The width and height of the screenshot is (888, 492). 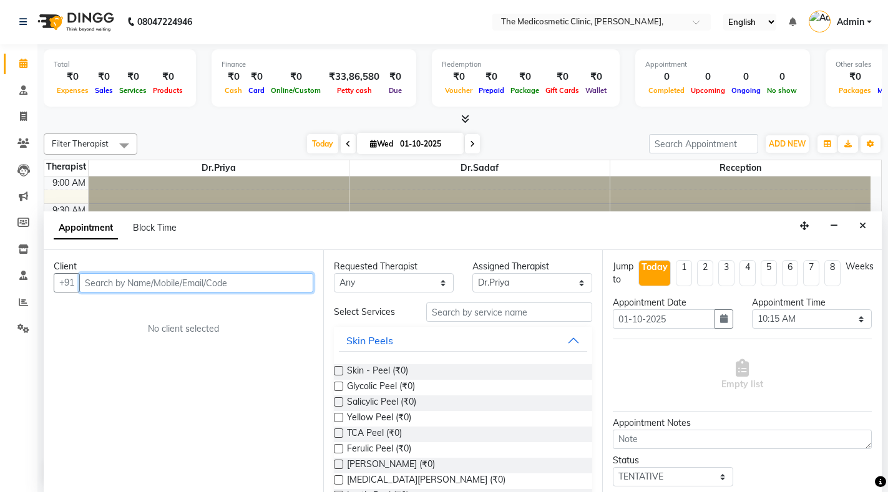 What do you see at coordinates (769, 273) in the screenshot?
I see `li: 5` at bounding box center [769, 273].